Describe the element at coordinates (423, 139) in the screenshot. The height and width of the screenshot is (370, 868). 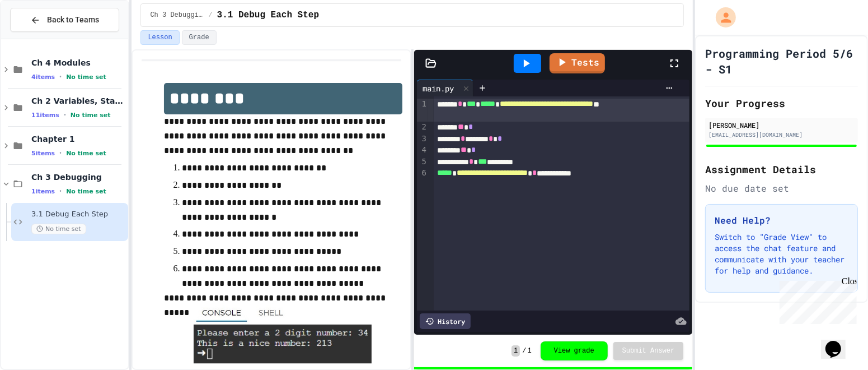
I see `div: 3` at that location.